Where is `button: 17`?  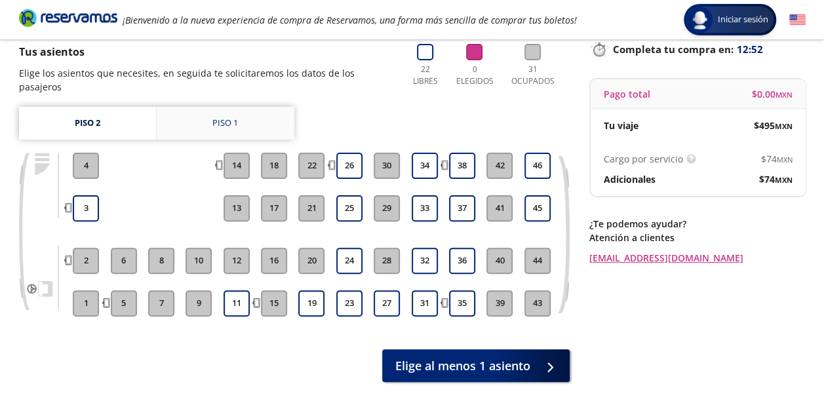
button: 17 is located at coordinates (274, 208).